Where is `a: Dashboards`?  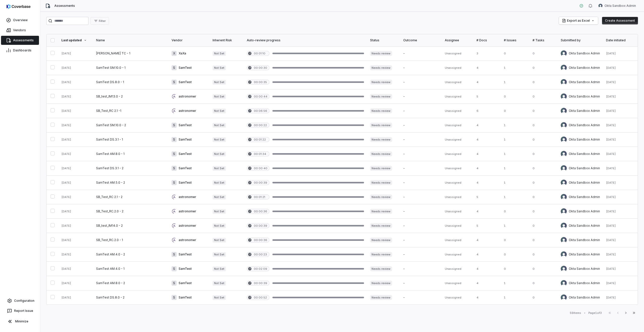
a: Dashboards is located at coordinates (20, 50).